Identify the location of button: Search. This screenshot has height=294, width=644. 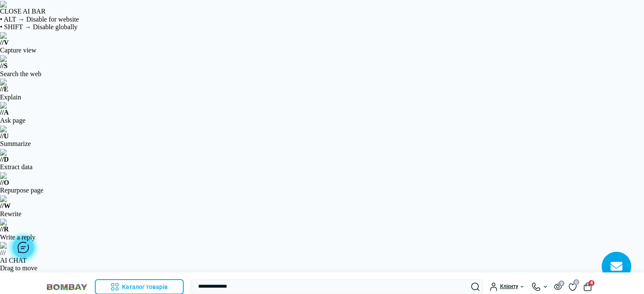
(476, 287).